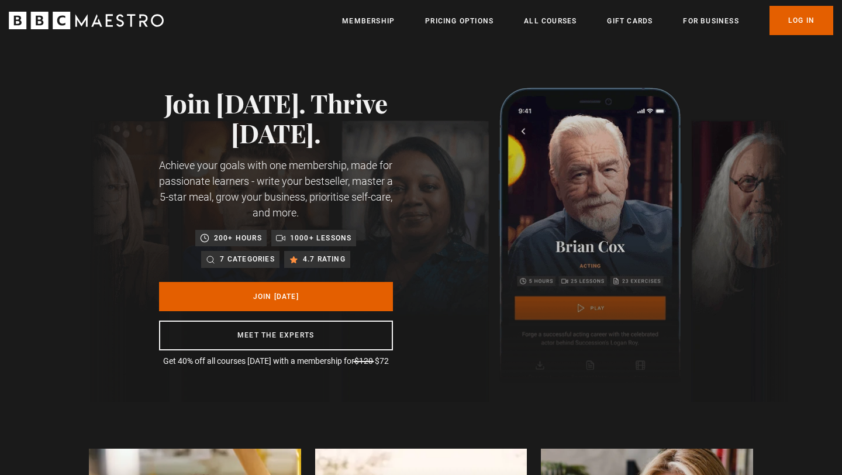 The image size is (842, 475). What do you see at coordinates (276, 189) in the screenshot?
I see `p: Achieve your goals with one membership, made for passionate learners - write your bestseller, mas...` at bounding box center [276, 189].